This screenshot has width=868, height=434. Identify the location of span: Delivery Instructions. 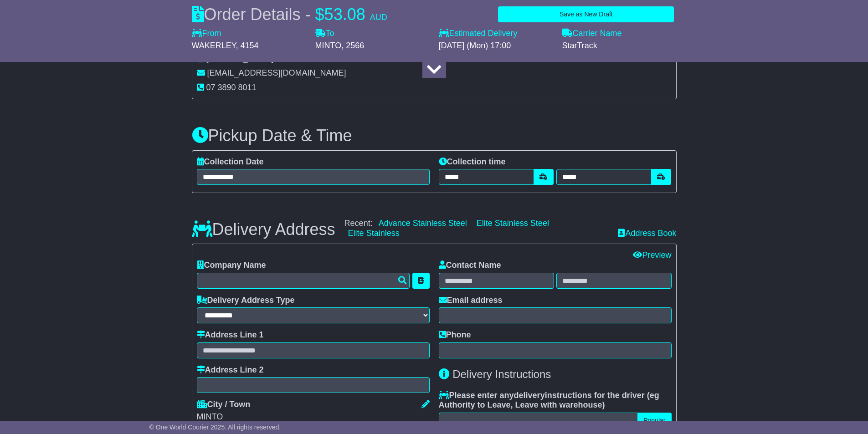
(502, 374).